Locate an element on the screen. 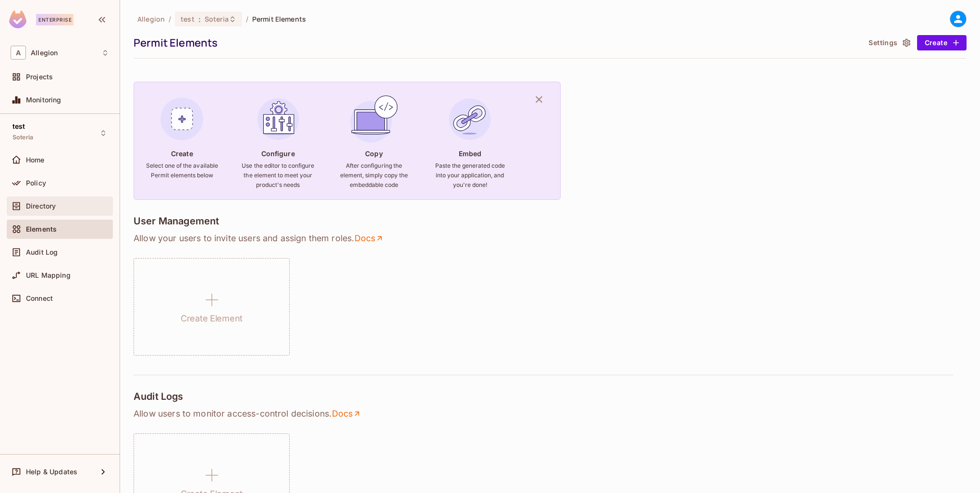 This screenshot has height=493, width=980. h1: Create Element is located at coordinates (211, 318).